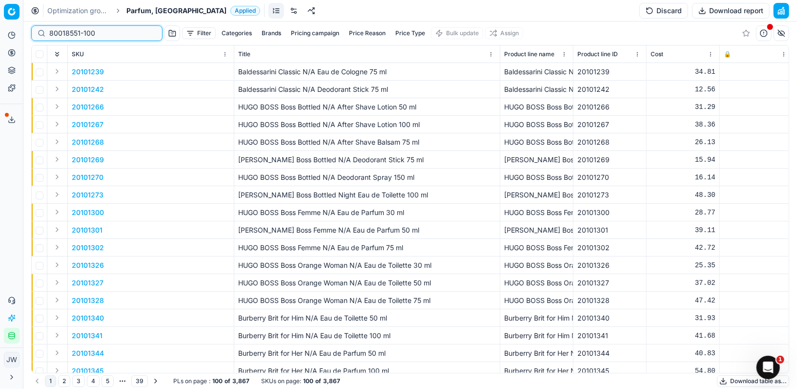 This screenshot has height=389, width=797. What do you see at coordinates (536, 265) in the screenshot?
I see `div: HUGO BOSS Boss Orange Woman N/A Eau de Toilette 30 ml` at bounding box center [536, 265].